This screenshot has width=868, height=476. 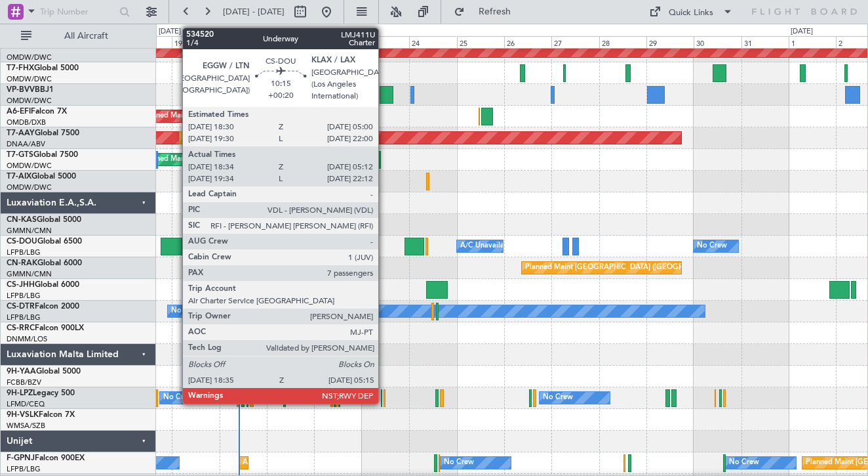 I want to click on div: 27, so click(x=575, y=42).